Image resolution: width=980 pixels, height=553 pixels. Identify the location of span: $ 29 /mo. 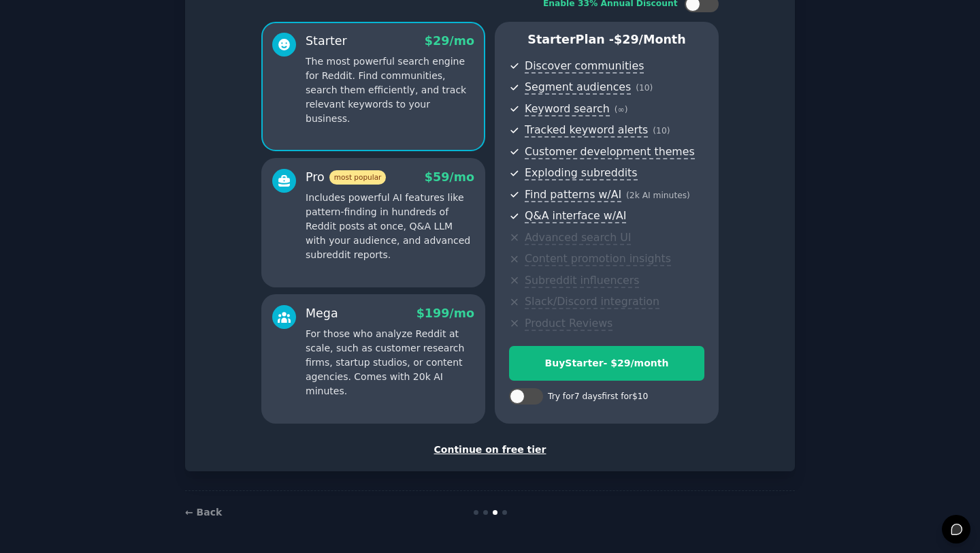
(449, 41).